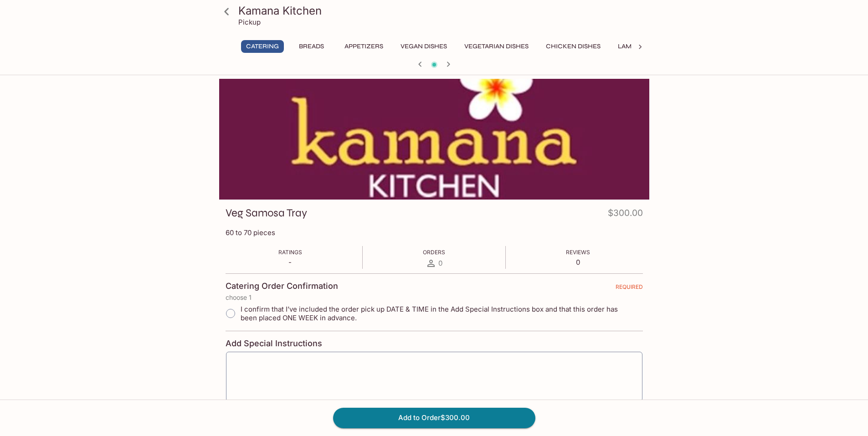  I want to click on div: Veg Samosa Tray, so click(434, 139).